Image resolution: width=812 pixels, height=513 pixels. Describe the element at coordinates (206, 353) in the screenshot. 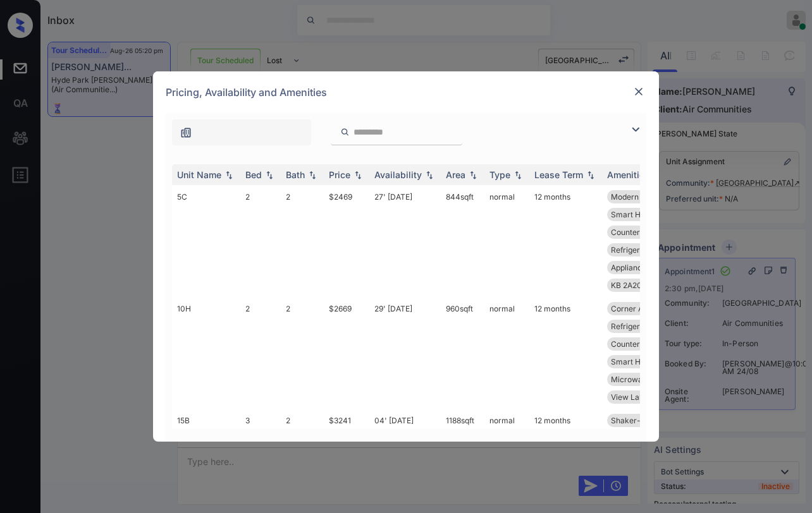

I see `td: 10H` at that location.